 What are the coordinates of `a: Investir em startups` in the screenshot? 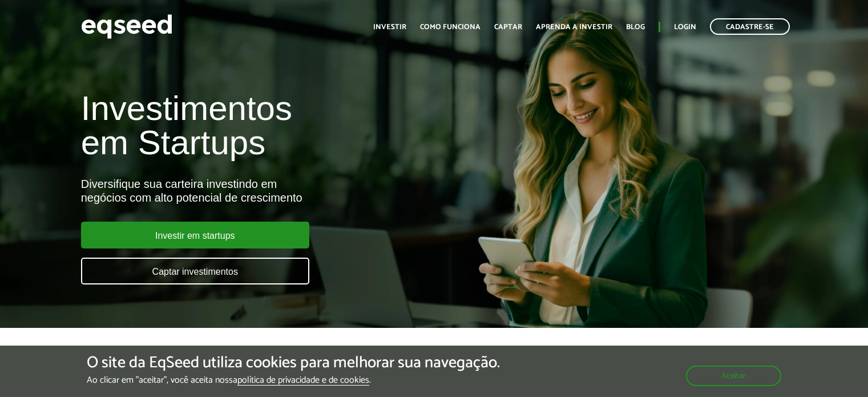 It's located at (195, 234).